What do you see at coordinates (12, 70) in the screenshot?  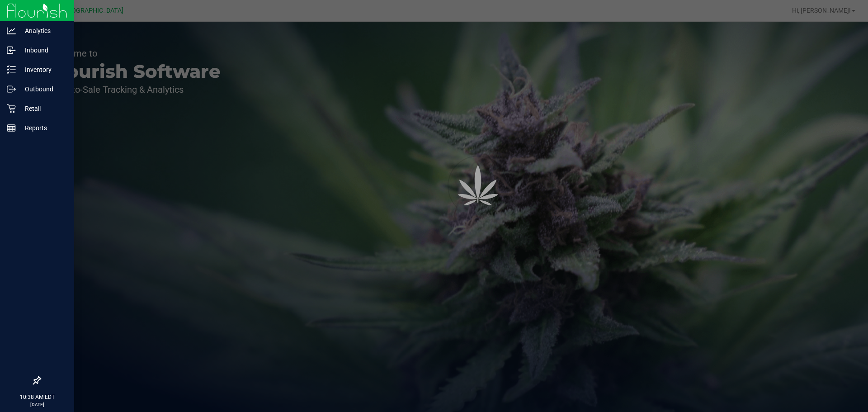 I see `inline-svg: Inventory` at bounding box center [12, 70].